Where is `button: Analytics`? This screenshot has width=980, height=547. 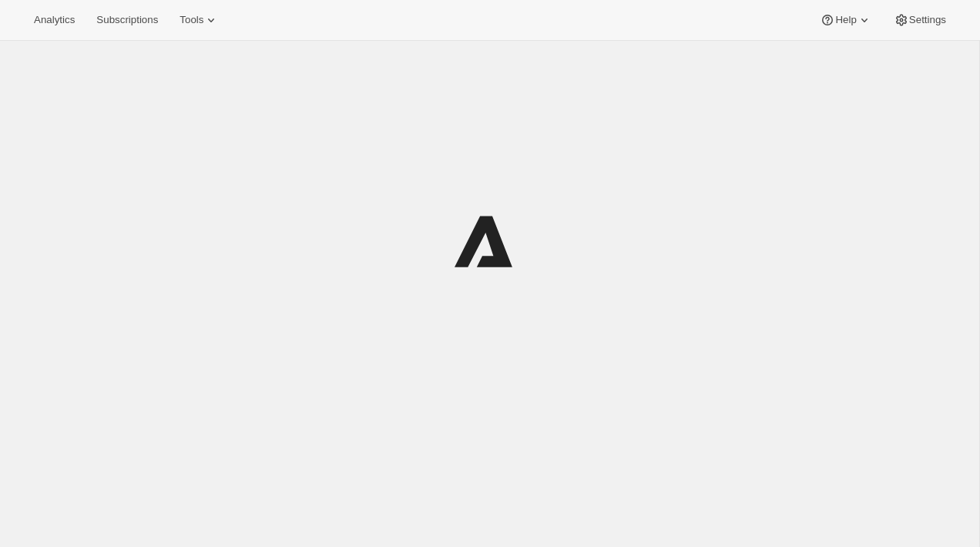
button: Analytics is located at coordinates (54, 20).